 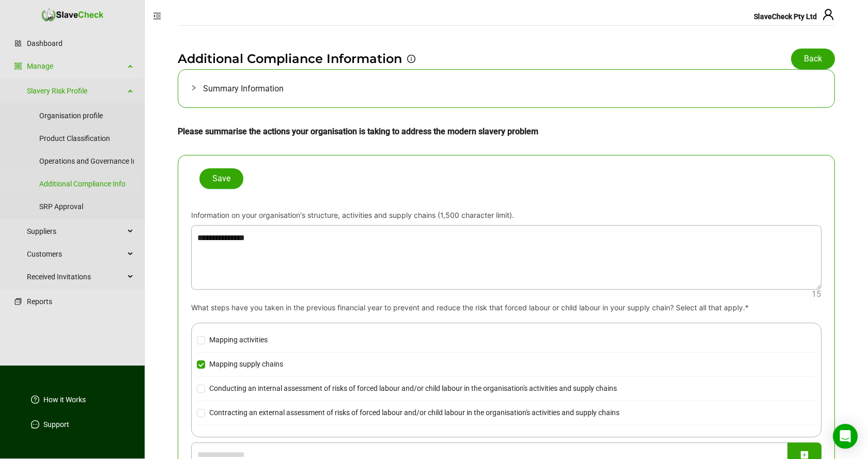 What do you see at coordinates (246, 364) in the screenshot?
I see `span: Mapping supply chains` at bounding box center [246, 364].